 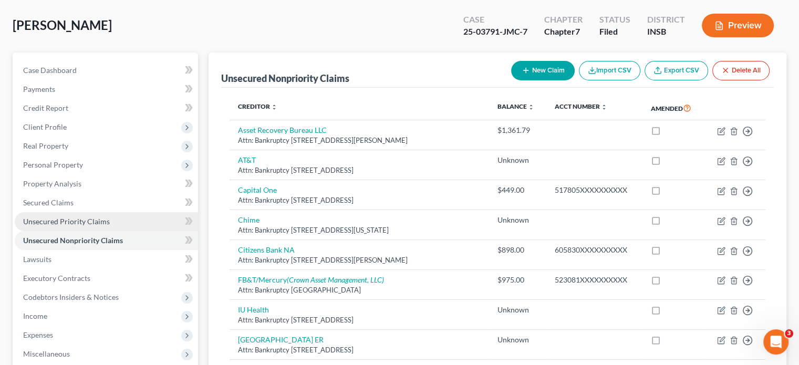 I want to click on span: 7, so click(x=577, y=31).